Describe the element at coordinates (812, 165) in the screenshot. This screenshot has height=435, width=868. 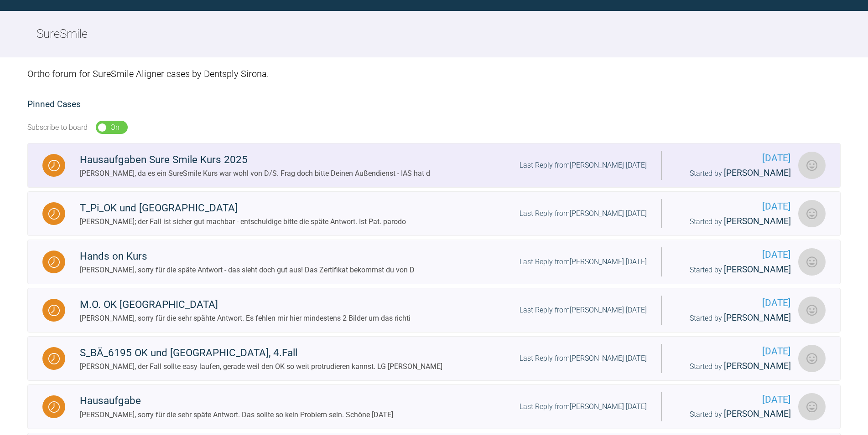
I see `img: Rene Gaa` at that location.